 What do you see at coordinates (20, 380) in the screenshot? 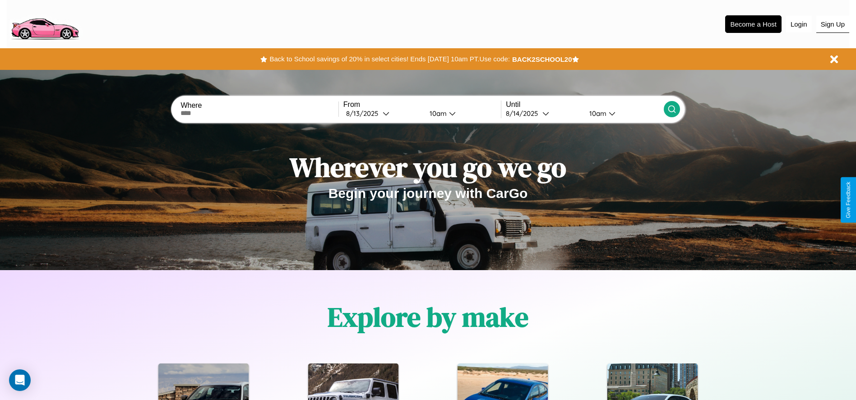
I see `div: Open Intercom Messenger` at bounding box center [20, 380].